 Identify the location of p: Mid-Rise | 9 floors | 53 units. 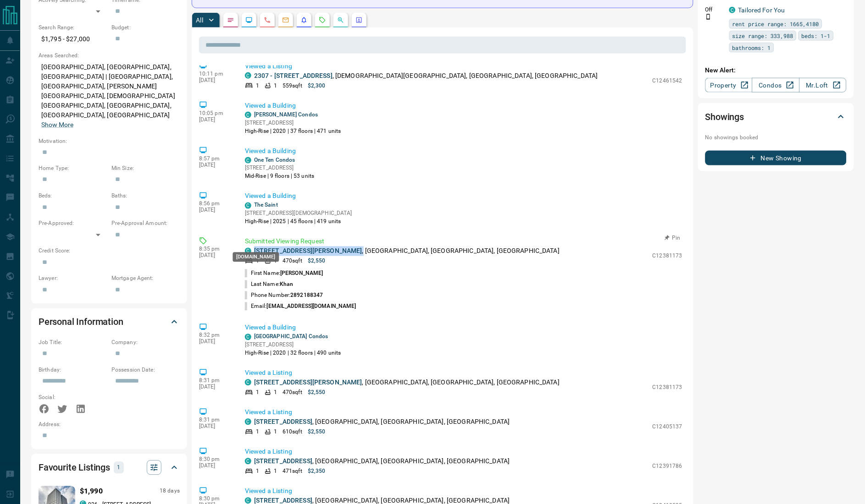
(279, 177).